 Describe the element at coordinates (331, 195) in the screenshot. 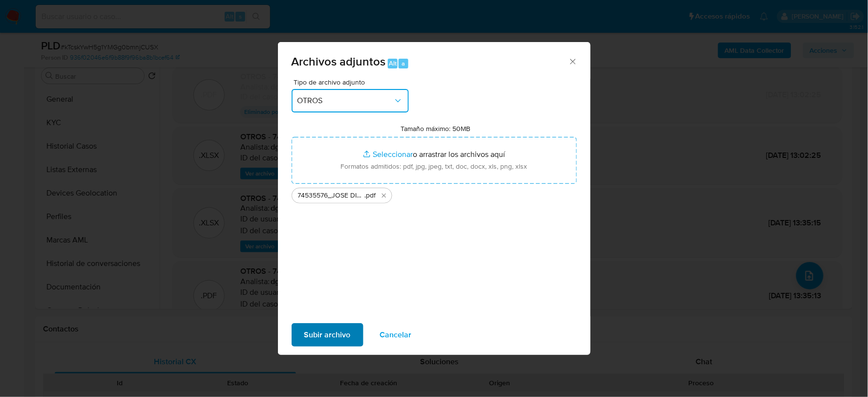

I see `span: 74535576_JOSE DIAZ_JUL2025.` at that location.